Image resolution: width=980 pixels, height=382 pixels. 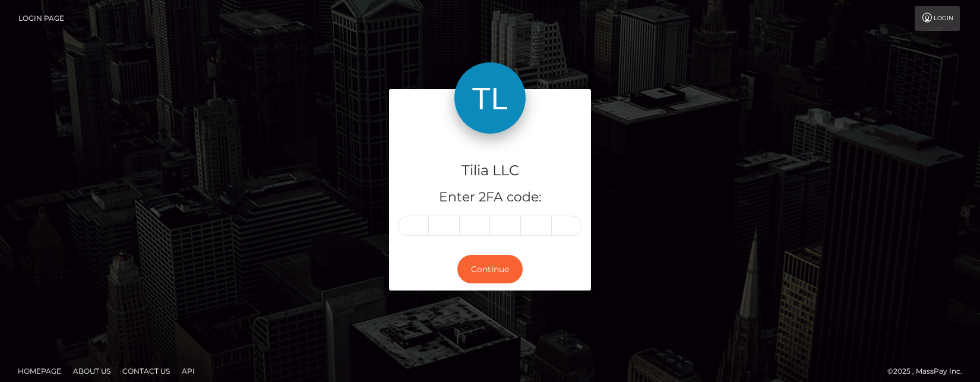 I want to click on h5: Enter 2FA code:, so click(x=490, y=197).